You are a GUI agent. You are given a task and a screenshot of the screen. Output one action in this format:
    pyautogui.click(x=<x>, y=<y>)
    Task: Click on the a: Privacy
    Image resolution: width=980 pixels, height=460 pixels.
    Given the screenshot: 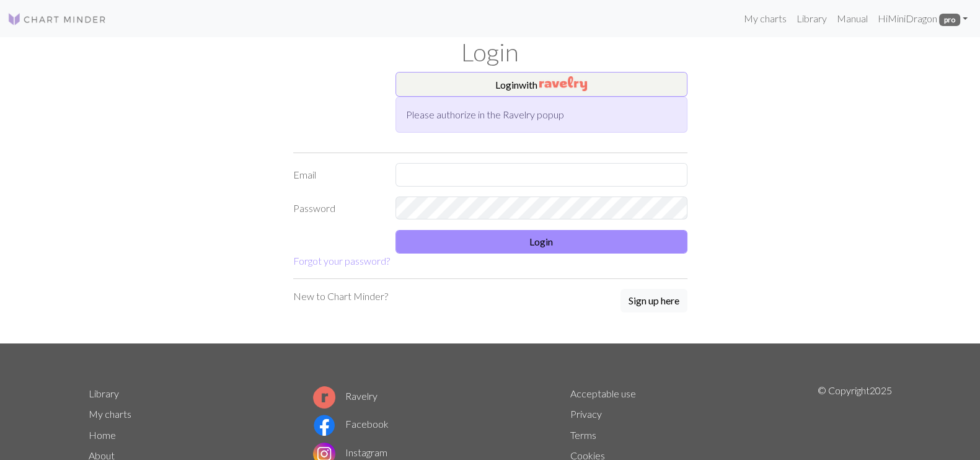 What is the action you would take?
    pyautogui.click(x=586, y=414)
    